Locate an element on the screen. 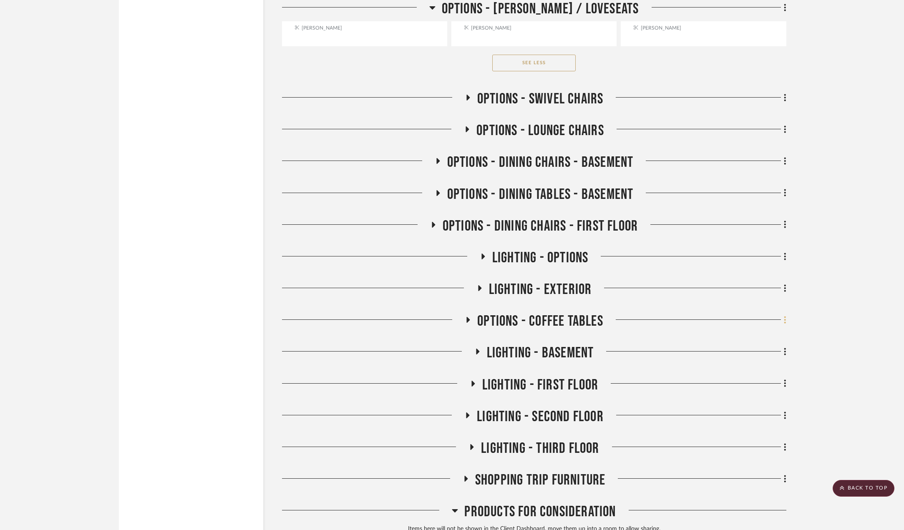 The width and height of the screenshot is (904, 530). span: OPTIONS - COFFEE TABLES is located at coordinates (540, 321).